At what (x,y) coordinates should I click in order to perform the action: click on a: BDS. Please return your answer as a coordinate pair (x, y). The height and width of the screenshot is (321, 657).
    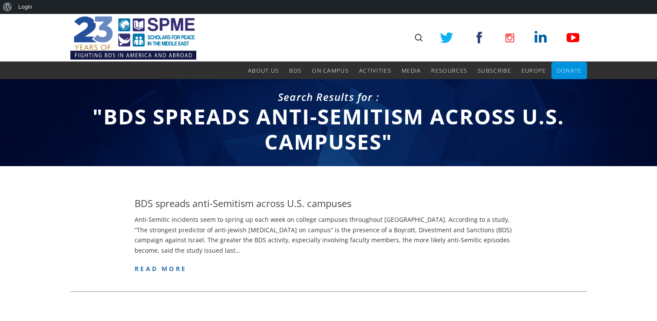
    Looking at the image, I should click on (295, 70).